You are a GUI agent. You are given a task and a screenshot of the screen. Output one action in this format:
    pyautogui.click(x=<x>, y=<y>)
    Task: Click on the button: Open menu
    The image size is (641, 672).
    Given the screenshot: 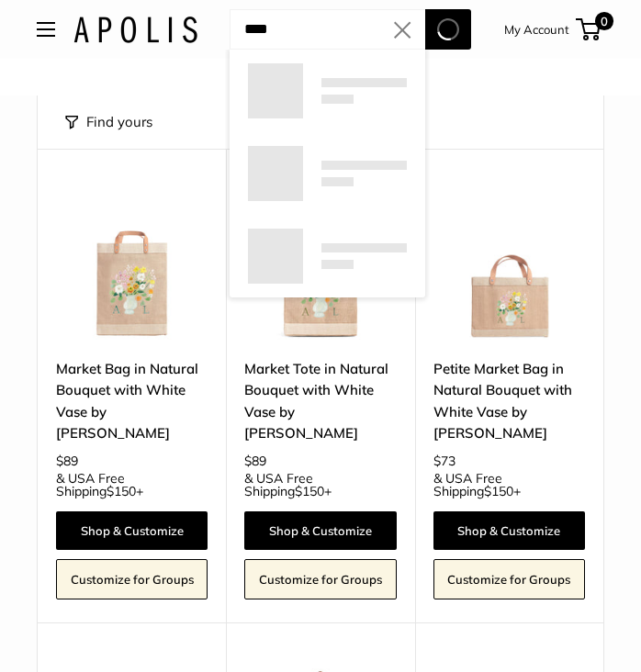 What is the action you would take?
    pyautogui.click(x=46, y=30)
    